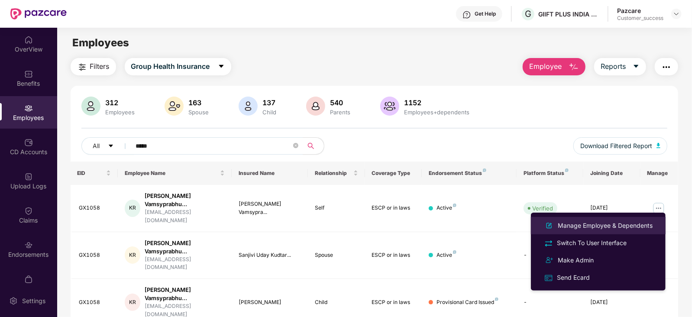  I want to click on div: Active, so click(447, 208).